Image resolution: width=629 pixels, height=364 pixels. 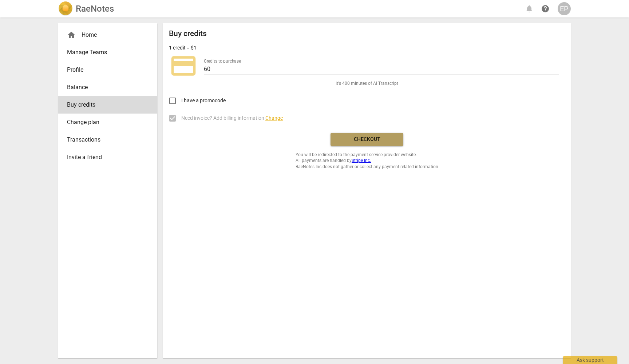 What do you see at coordinates (105, 70) in the screenshot?
I see `span: Profile` at bounding box center [105, 70].